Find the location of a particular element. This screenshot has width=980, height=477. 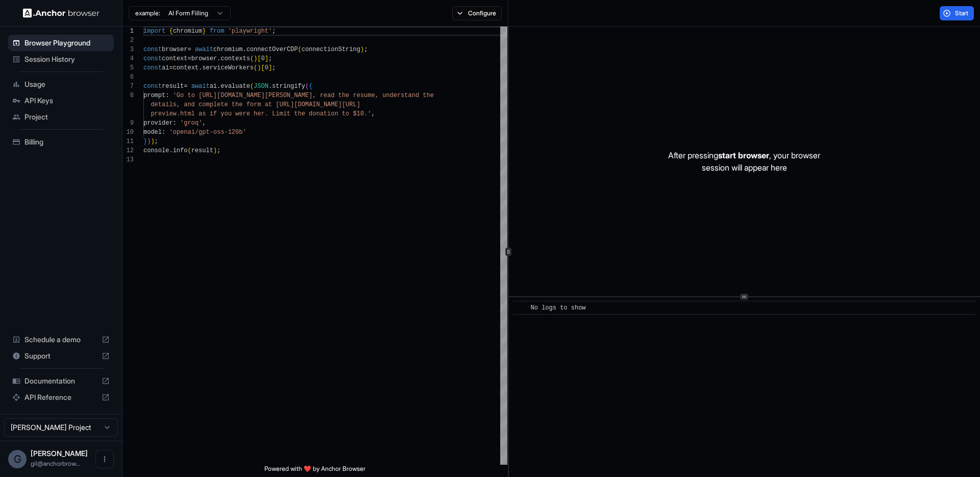

span: import is located at coordinates (155, 31).